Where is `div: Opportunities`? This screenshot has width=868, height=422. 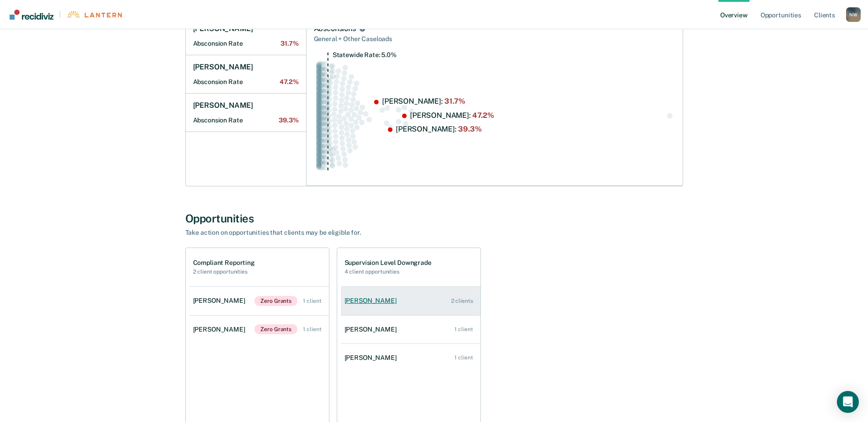
div: Opportunities is located at coordinates (434, 218).